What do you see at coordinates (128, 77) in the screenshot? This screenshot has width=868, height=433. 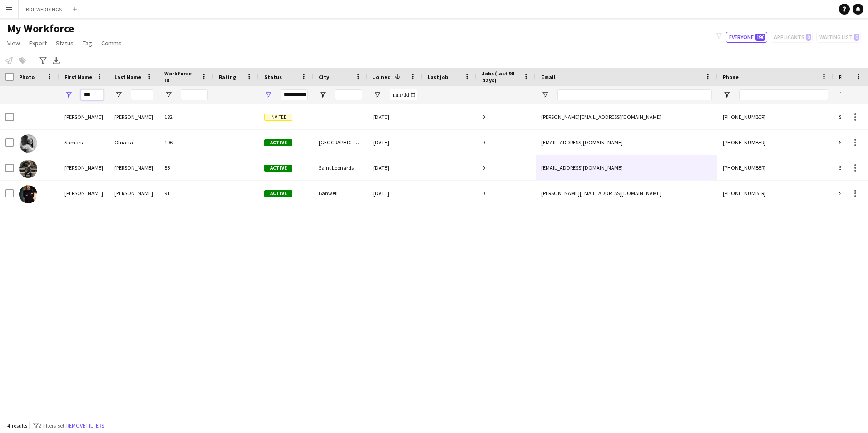 I see `span: Last Name` at bounding box center [128, 77].